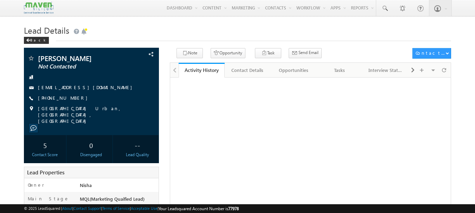 This screenshot has width=475, height=213. I want to click on div: Disengaged, so click(91, 155).